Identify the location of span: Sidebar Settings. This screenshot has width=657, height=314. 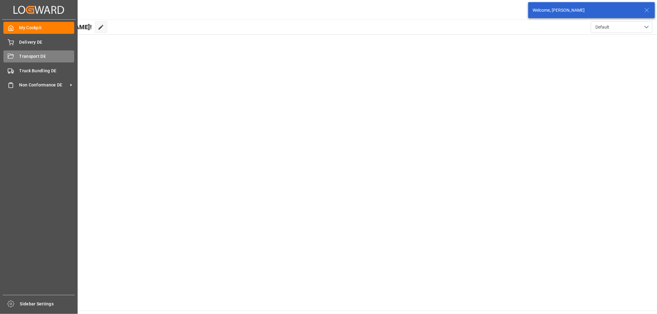
(47, 304).